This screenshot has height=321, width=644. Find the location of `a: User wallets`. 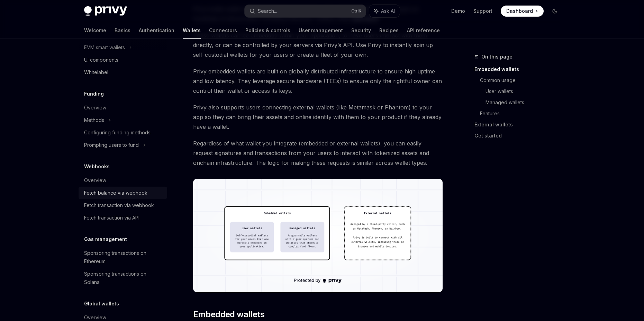

a: User wallets is located at coordinates (525, 92).